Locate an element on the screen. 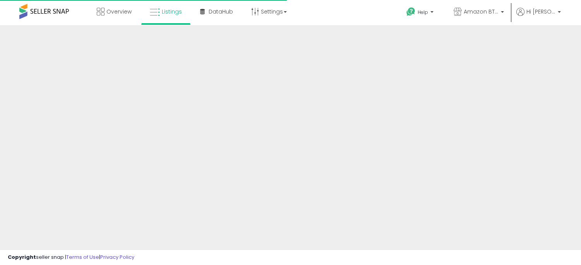 The image size is (581, 265). i: Get Help is located at coordinates (411, 12).